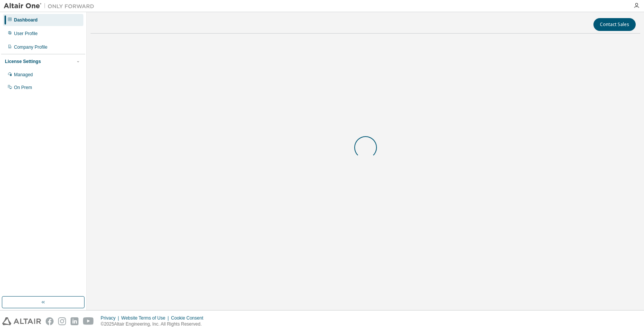 This screenshot has height=332, width=644. Describe the element at coordinates (22, 61) in the screenshot. I see `div: License Settings` at that location.